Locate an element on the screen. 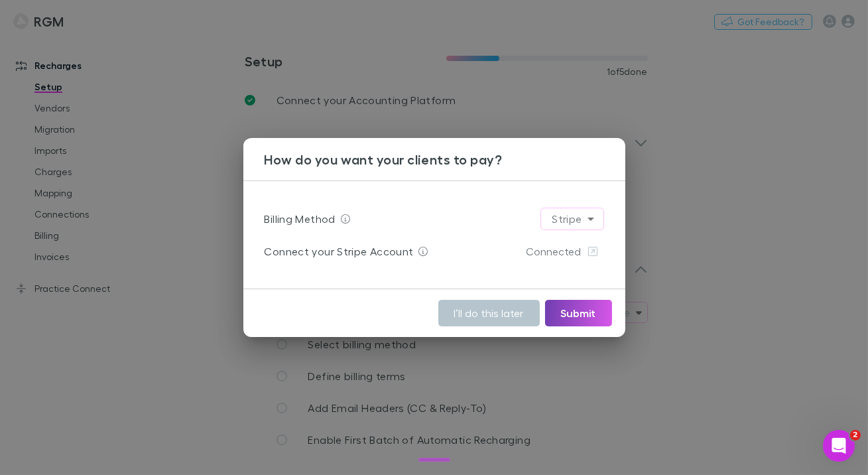 This screenshot has height=475, width=868. h3: How do you want your clients to pay? is located at coordinates (445, 159).